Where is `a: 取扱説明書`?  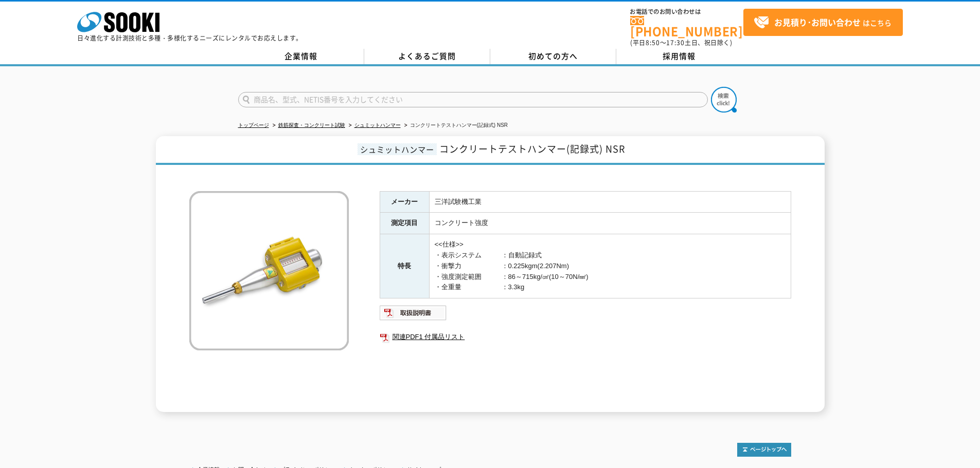
a: 取扱説明書 is located at coordinates (413, 315).